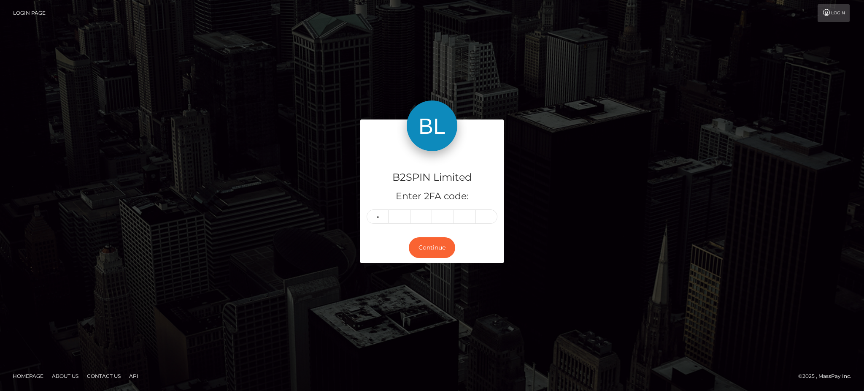 The height and width of the screenshot is (391, 864). What do you see at coordinates (134, 376) in the screenshot?
I see `a: API` at bounding box center [134, 376].